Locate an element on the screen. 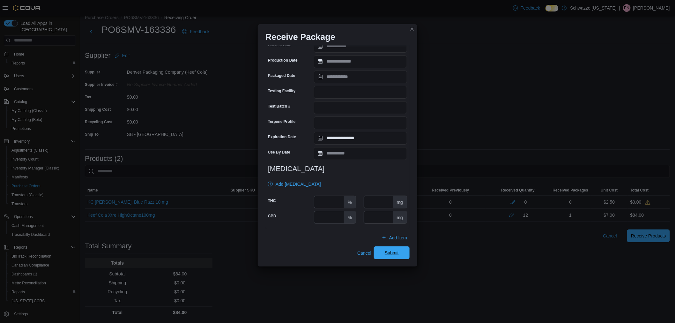 The height and width of the screenshot is (323, 675). span: Submit is located at coordinates (391, 252).